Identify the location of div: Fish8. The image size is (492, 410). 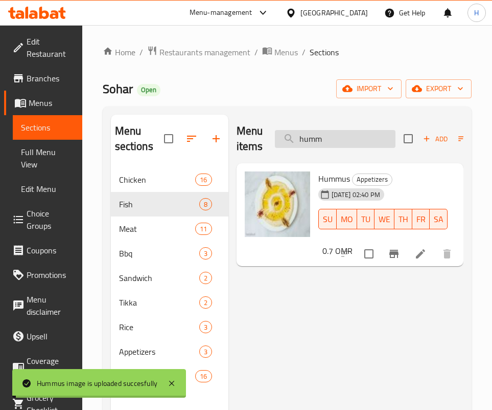
(170, 204).